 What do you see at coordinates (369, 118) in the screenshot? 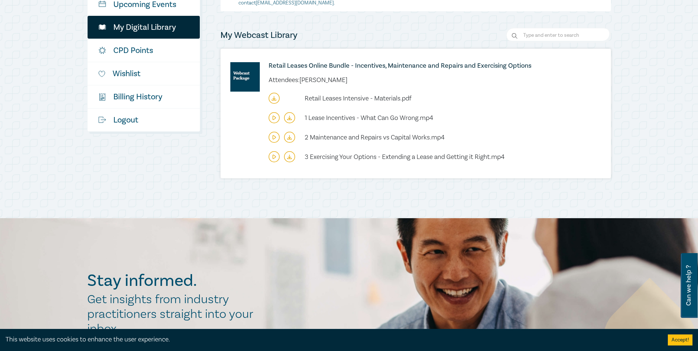
I see `a: 1 Lease Incentives - What Can Go Wrong.mp4` at bounding box center [369, 118].